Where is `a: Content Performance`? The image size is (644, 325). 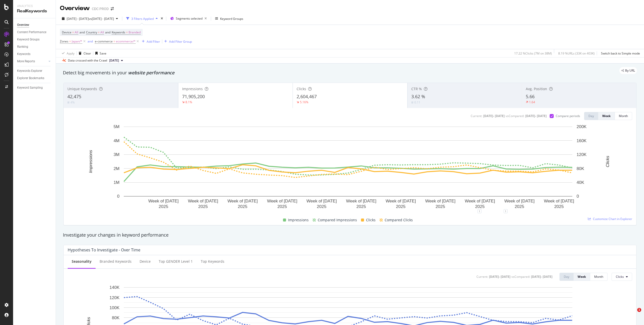
a: Content Performance is located at coordinates (34, 32).